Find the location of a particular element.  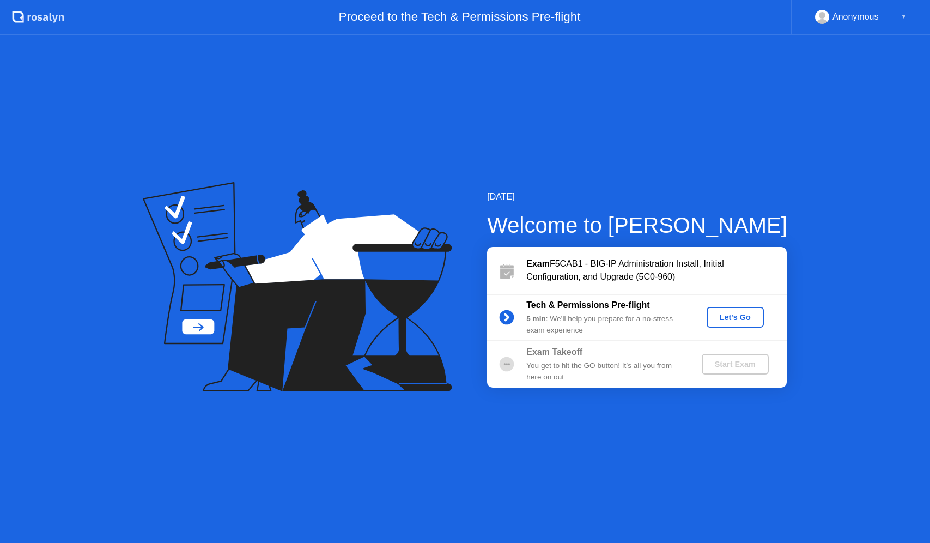

button: Start Exam is located at coordinates (735, 364).